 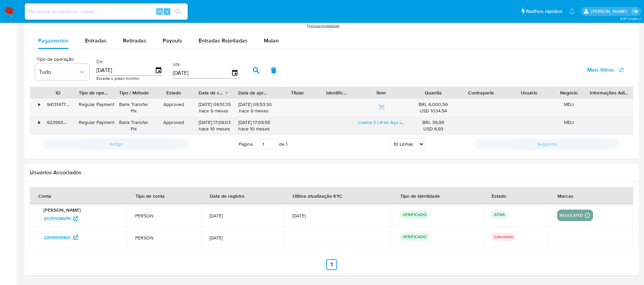 I want to click on input: Pesquise usuários ou casos..., so click(x=106, y=11).